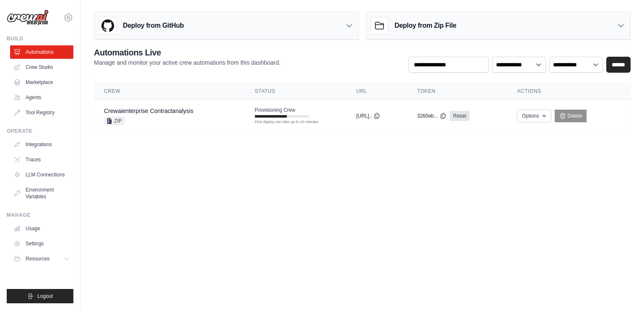 The image size is (644, 310). What do you see at coordinates (41, 193) in the screenshot?
I see `a: Environment Variables` at bounding box center [41, 193].